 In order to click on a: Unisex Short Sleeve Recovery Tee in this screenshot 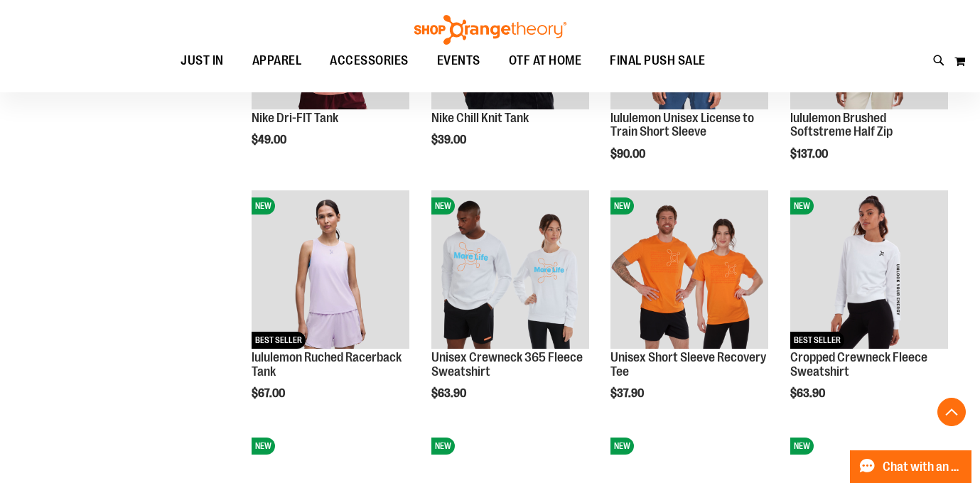, I will do `click(688, 364)`.